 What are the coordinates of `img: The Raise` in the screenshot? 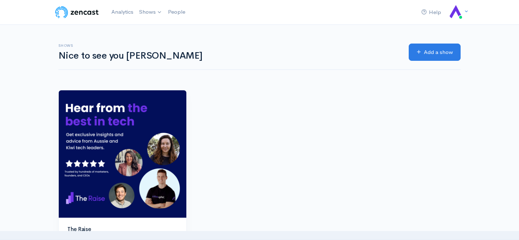 It's located at (123, 154).